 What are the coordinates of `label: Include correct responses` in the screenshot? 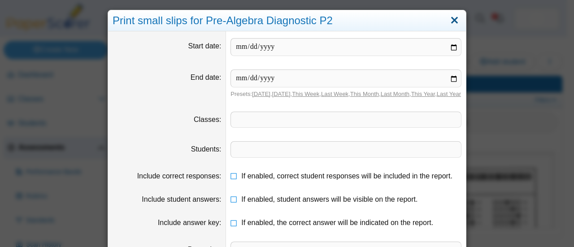 It's located at (180, 176).